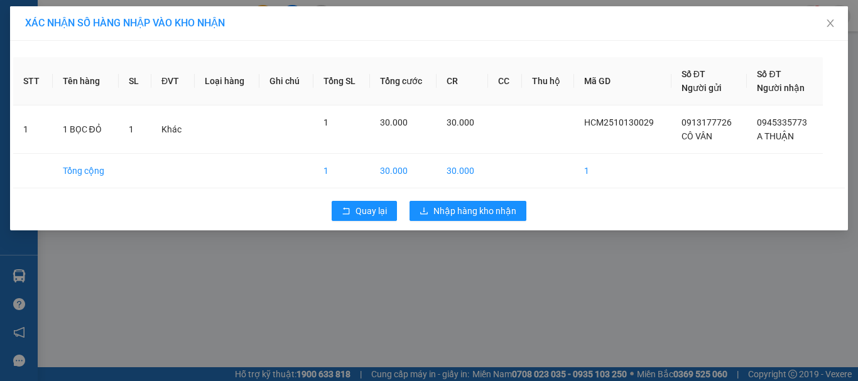 The height and width of the screenshot is (381, 858). Describe the element at coordinates (364, 211) in the screenshot. I see `button: rollbackQuay lại` at that location.